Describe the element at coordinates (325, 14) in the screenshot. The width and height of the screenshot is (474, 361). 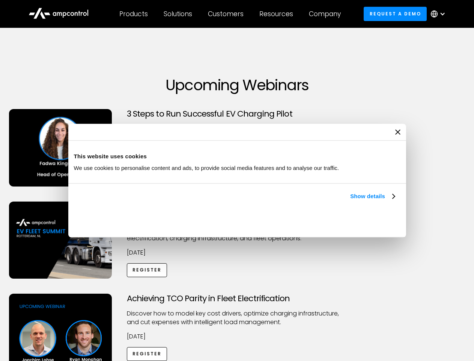
I see `div: Company` at that location.